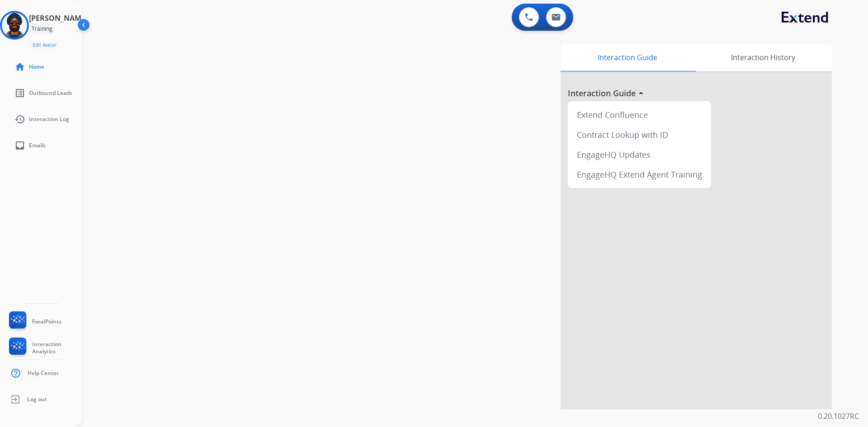 Image resolution: width=868 pixels, height=427 pixels. I want to click on div: Interaction Guide, so click(627, 57).